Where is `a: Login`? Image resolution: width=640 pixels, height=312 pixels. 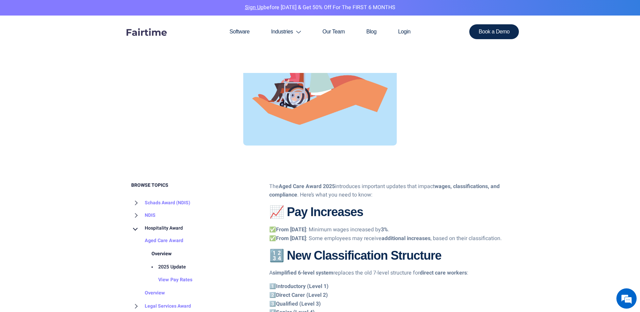 a: Login is located at coordinates (404, 32).